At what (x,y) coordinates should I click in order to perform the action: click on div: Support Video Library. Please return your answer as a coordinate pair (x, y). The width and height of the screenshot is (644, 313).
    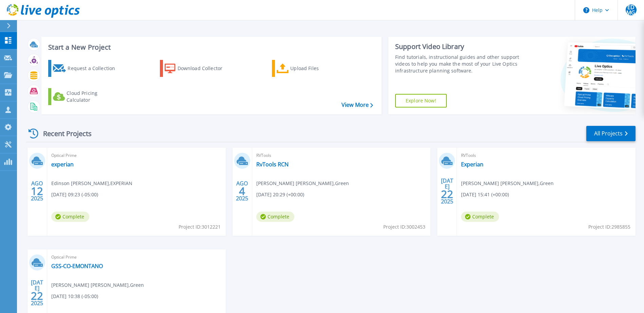
    Looking at the image, I should click on (458, 47).